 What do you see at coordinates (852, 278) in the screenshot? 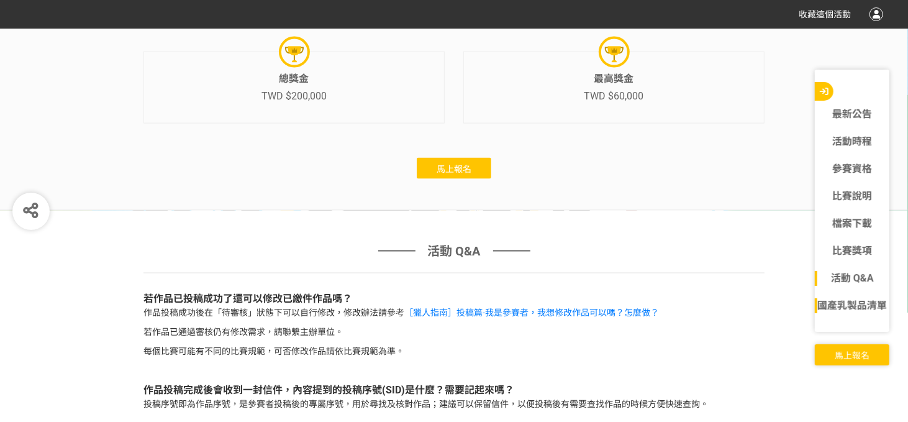
I see `a: 活動 Q&A` at bounding box center [852, 278].